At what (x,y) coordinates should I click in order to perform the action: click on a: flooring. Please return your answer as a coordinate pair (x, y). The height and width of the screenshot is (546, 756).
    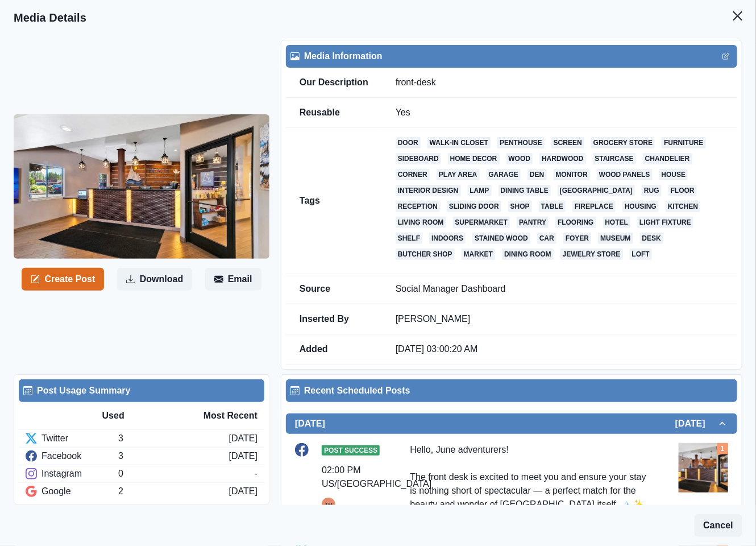
    Looking at the image, I should click on (575, 222).